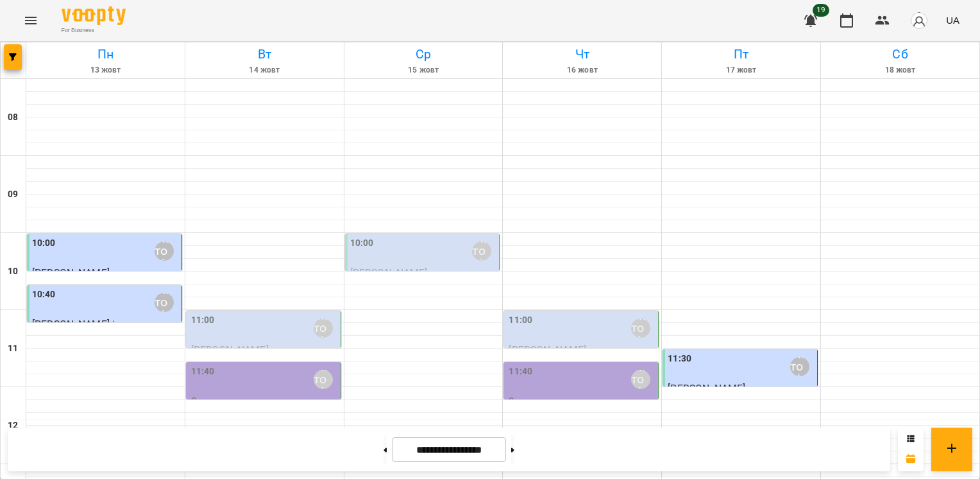 The image size is (980, 479). Describe the element at coordinates (31, 21) in the screenshot. I see `button: Menu` at that location.